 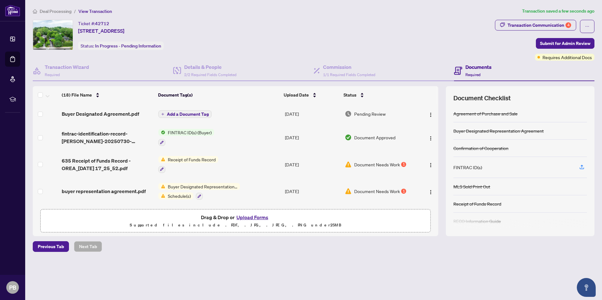 What do you see at coordinates (55, 11) in the screenshot?
I see `span: Deal Processing` at bounding box center [55, 11].